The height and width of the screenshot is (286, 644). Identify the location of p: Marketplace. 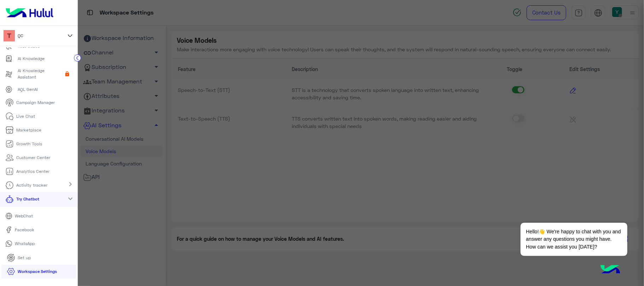
(29, 130).